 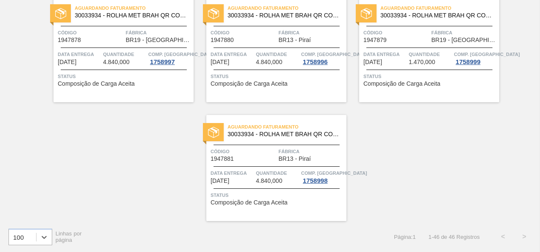 I want to click on span: Linhas por página, so click(x=69, y=237).